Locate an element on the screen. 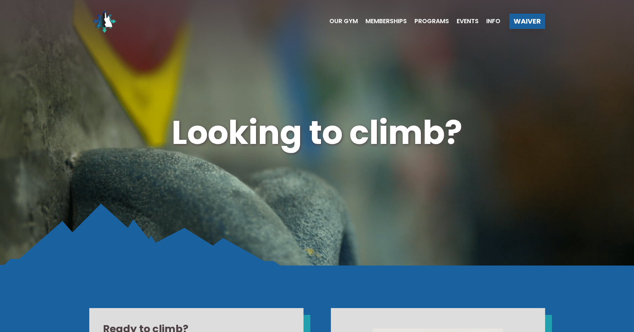 The image size is (634, 332). span: Info is located at coordinates (493, 21).